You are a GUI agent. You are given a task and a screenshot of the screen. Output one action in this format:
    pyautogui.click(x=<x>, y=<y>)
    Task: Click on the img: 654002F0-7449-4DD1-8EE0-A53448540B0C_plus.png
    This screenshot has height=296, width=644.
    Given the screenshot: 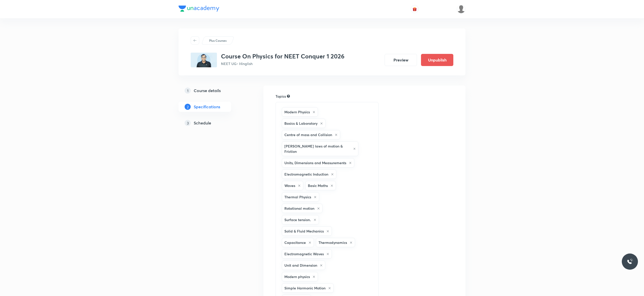 What is the action you would take?
    pyautogui.click(x=204, y=60)
    